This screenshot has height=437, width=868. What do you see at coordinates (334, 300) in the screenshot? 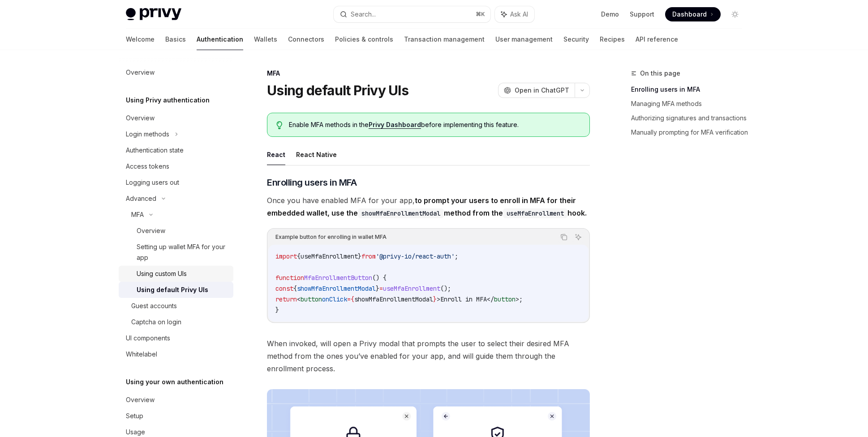
I see `span: onClick` at bounding box center [334, 300].